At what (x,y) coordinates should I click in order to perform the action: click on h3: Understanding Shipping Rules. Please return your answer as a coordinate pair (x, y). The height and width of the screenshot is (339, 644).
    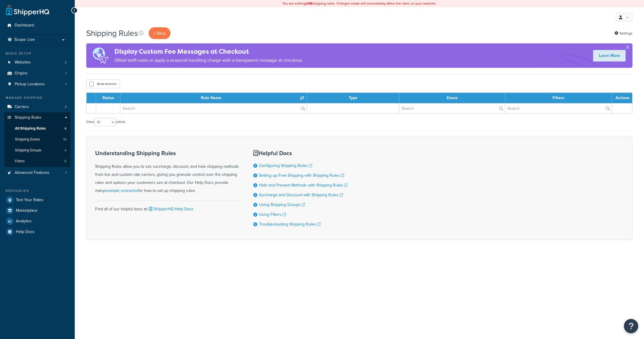
    Looking at the image, I should click on (167, 153).